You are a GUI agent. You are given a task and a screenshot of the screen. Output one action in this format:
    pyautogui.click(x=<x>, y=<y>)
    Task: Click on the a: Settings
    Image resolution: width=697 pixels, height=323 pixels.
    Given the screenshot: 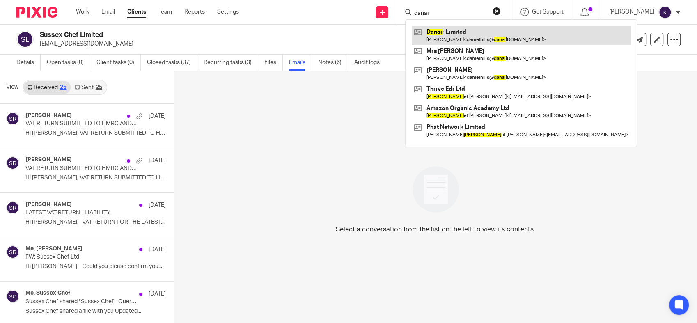 What is the action you would take?
    pyautogui.click(x=228, y=12)
    